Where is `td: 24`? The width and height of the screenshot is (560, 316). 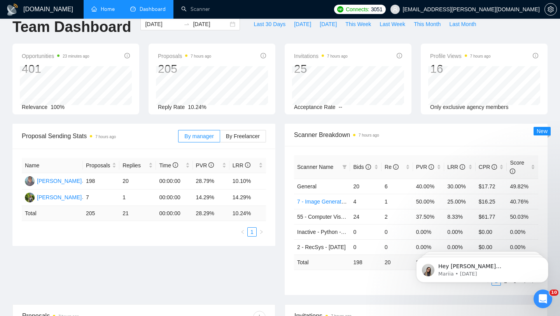
td: 24 is located at coordinates (366, 216).